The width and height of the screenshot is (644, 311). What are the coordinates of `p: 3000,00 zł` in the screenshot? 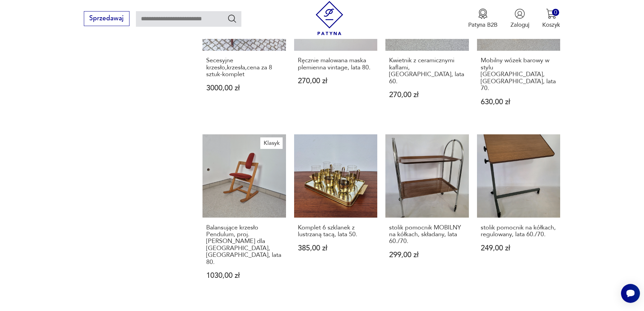 It's located at (244, 88).